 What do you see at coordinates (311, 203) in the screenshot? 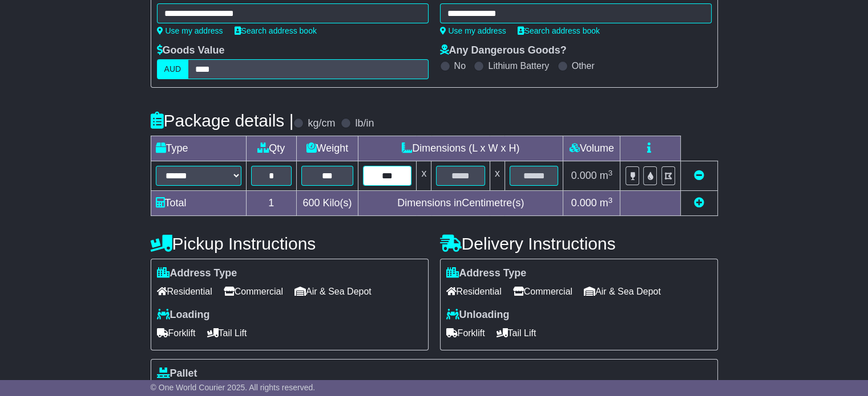
I see `span: 600` at bounding box center [311, 203].